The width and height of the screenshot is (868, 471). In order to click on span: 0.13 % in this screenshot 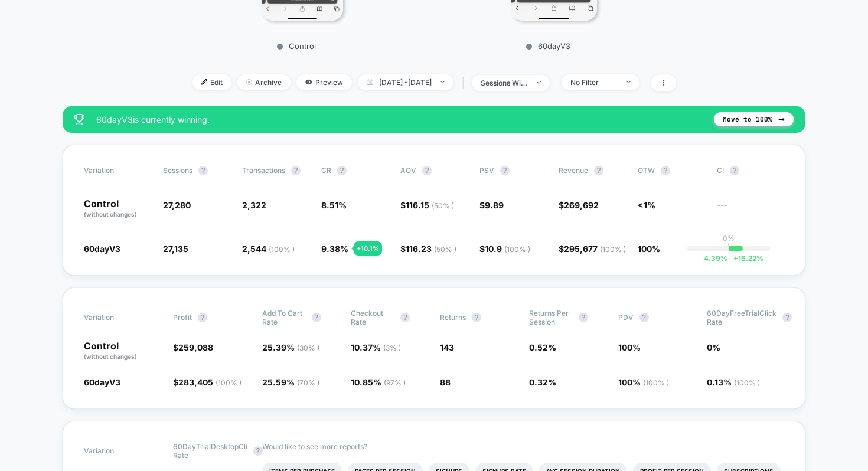, I will do `click(733, 382)`.